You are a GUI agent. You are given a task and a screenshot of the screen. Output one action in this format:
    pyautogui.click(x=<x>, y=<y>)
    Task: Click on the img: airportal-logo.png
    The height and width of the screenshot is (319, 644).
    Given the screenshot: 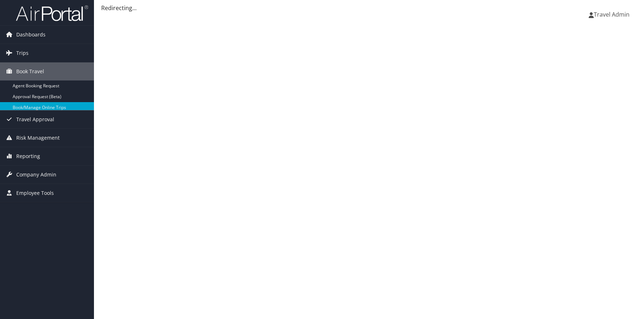 What is the action you would take?
    pyautogui.click(x=52, y=13)
    